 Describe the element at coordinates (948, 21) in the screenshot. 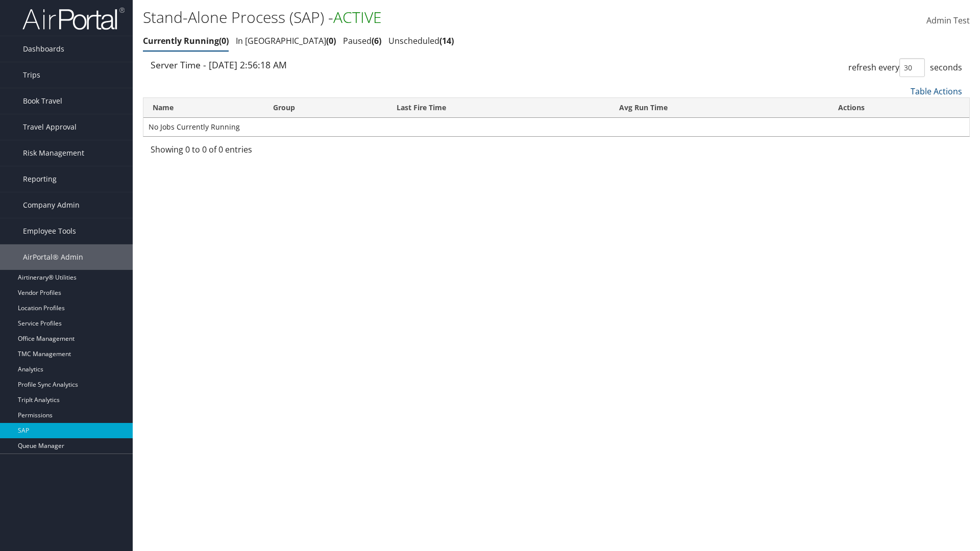

I see `a: Admin Test` at that location.